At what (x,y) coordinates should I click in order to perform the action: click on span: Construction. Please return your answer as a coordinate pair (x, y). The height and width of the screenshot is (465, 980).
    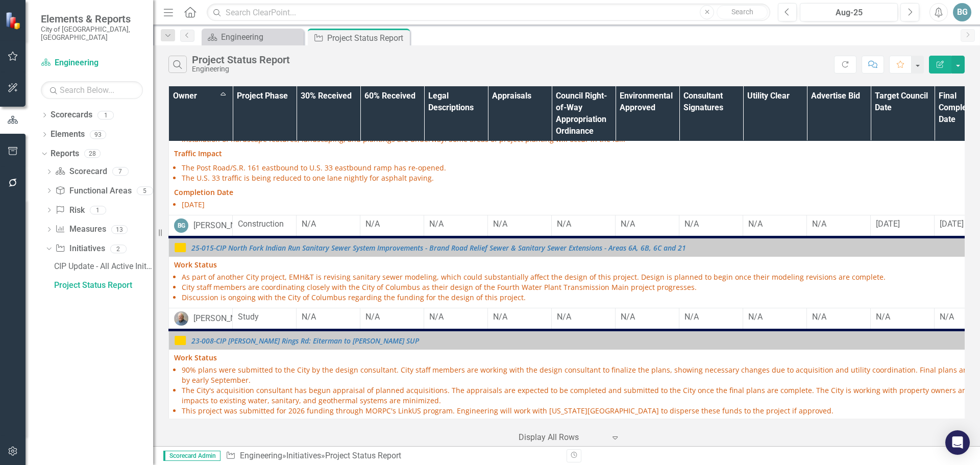
    Looking at the image, I should click on (261, 224).